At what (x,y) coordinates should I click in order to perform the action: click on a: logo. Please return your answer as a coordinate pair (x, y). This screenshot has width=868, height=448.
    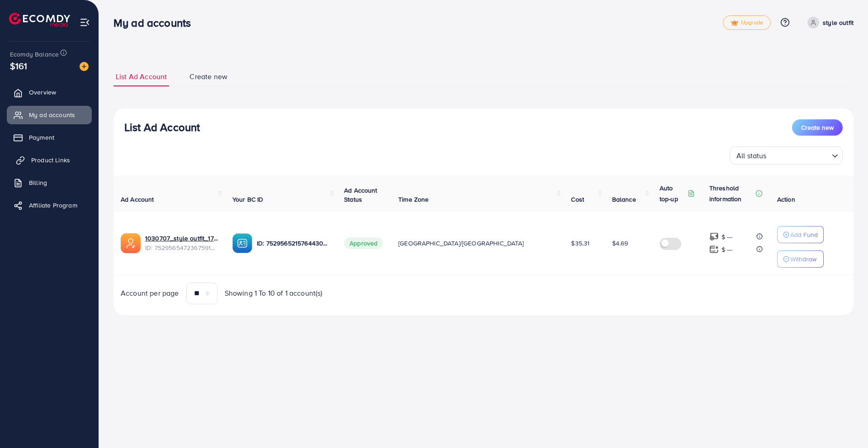
    Looking at the image, I should click on (40, 19).